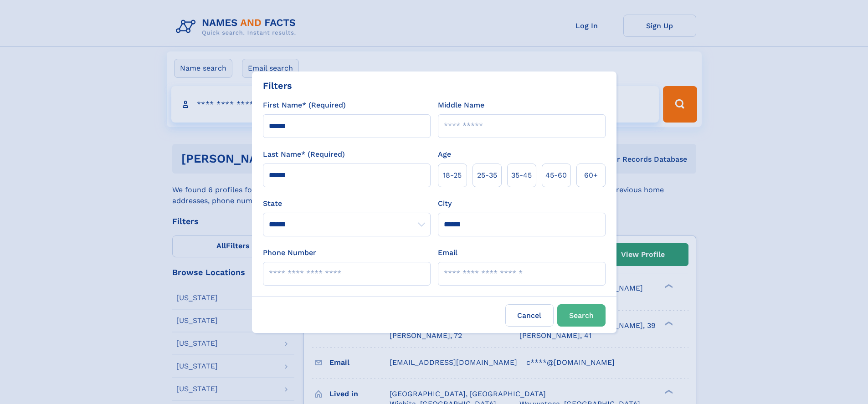 The width and height of the screenshot is (868, 404). I want to click on label: Last Name* (Required), so click(304, 155).